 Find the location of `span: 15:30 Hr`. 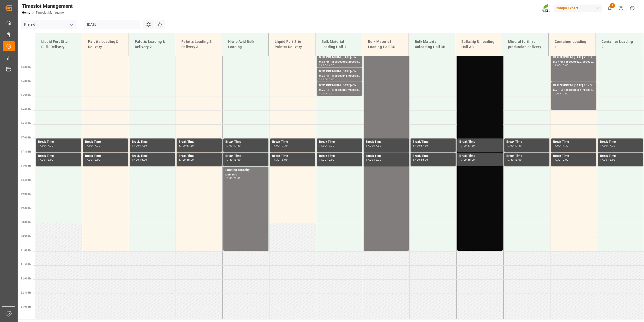

span: 15:30 Hr is located at coordinates (26, 95).